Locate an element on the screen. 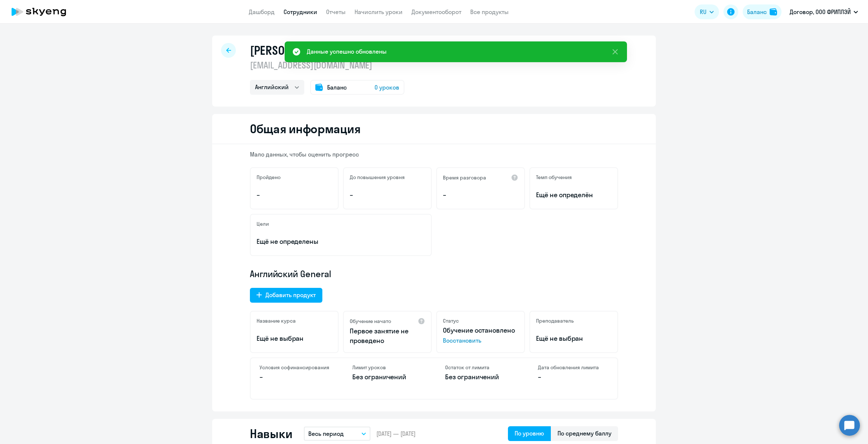 This screenshot has width=868, height=444. a: Балансbalance is located at coordinates (762, 12).